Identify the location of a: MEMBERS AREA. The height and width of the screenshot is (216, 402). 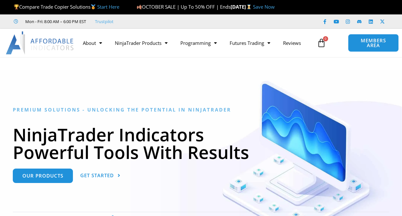
(374, 43).